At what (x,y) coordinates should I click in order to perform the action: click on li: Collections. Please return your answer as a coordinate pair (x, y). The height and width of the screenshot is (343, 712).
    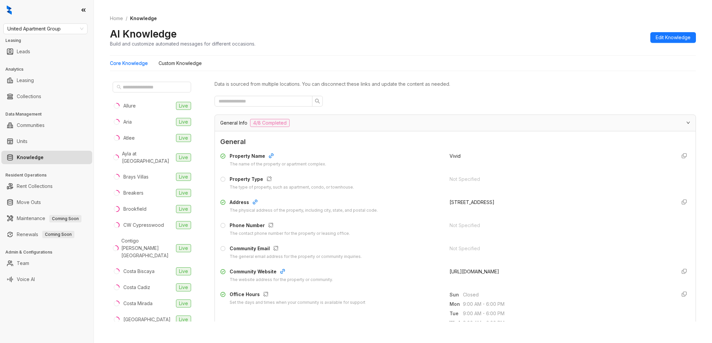
    Looking at the image, I should click on (47, 96).